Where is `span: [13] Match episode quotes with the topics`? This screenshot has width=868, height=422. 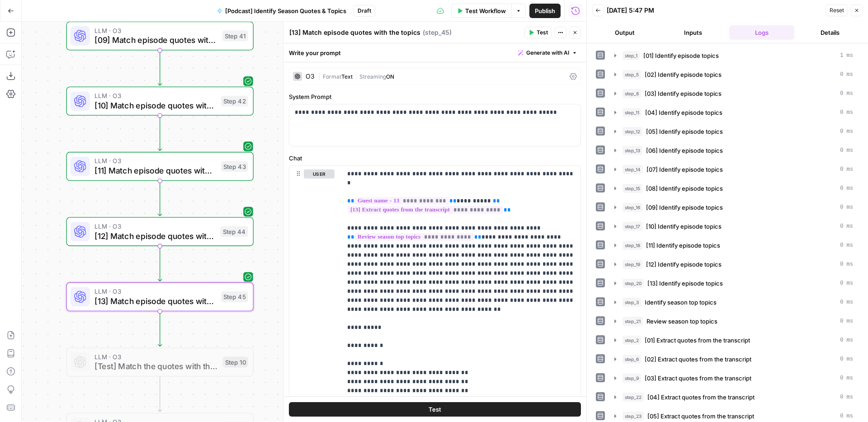
span: [13] Match episode quotes with the topics is located at coordinates (155, 301).